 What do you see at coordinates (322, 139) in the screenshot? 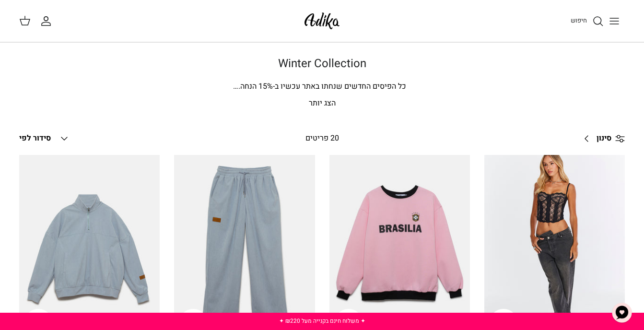
I see `div: 20 פריטים` at bounding box center [322, 139].